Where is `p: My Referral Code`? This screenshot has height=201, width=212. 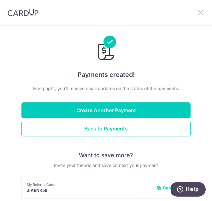 p: My Referral Code is located at coordinates (89, 184).